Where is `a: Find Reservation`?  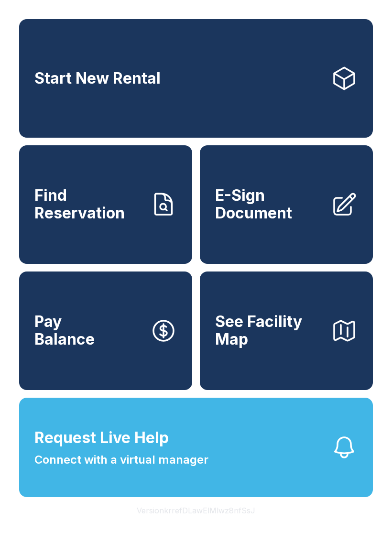 a: Find Reservation is located at coordinates (105, 205).